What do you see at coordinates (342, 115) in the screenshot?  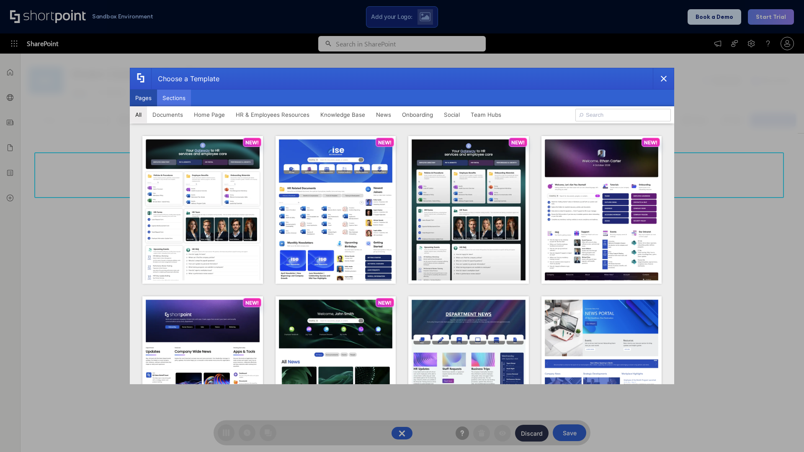 I see `button: Knowledge Base` at bounding box center [342, 115].